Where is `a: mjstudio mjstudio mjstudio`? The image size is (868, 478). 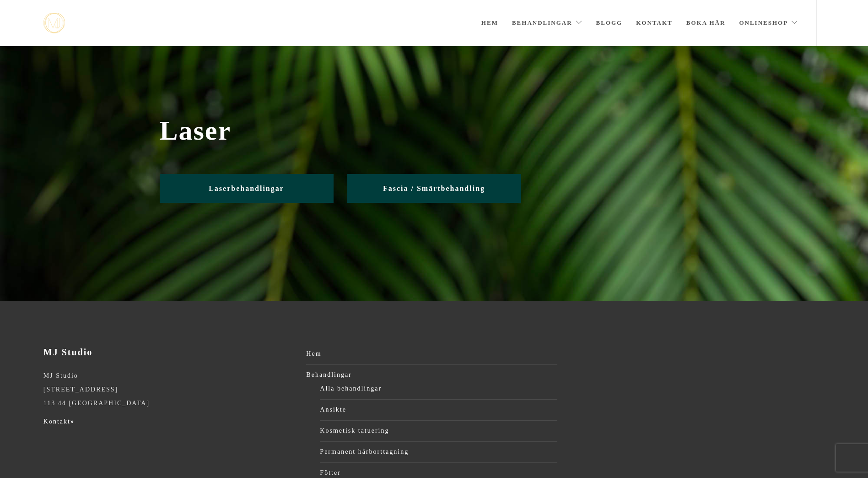
a: mjstudio mjstudio mjstudio is located at coordinates (54, 23).